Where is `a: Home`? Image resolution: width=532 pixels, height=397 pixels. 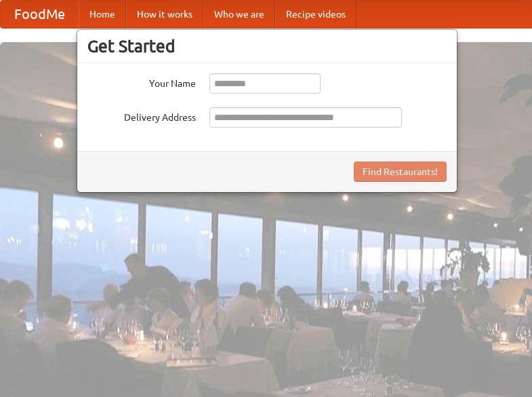
a: Home is located at coordinates (102, 15).